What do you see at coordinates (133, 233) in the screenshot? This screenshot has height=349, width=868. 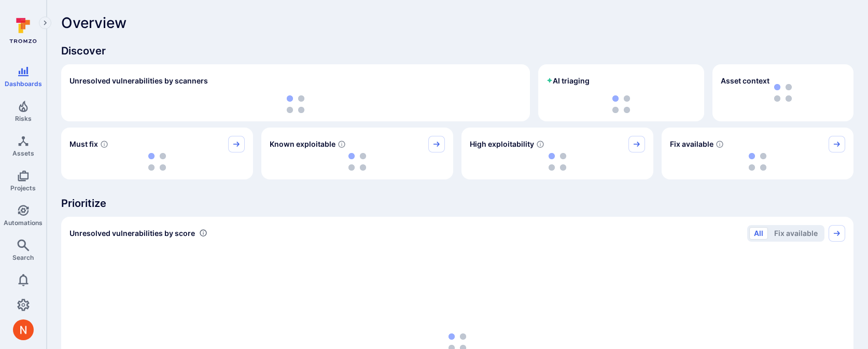 I see `span: Unresolved vulnerabilities by score` at bounding box center [133, 233].